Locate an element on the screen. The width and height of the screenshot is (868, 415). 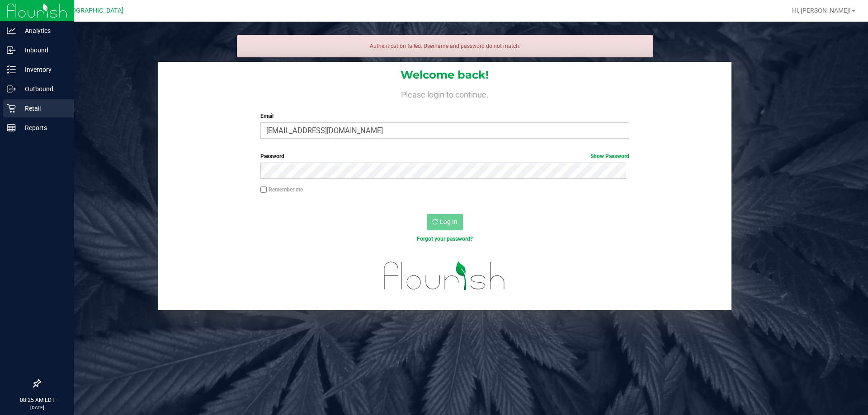
div: Authentication failed. Username and password do not match. is located at coordinates (445, 46).